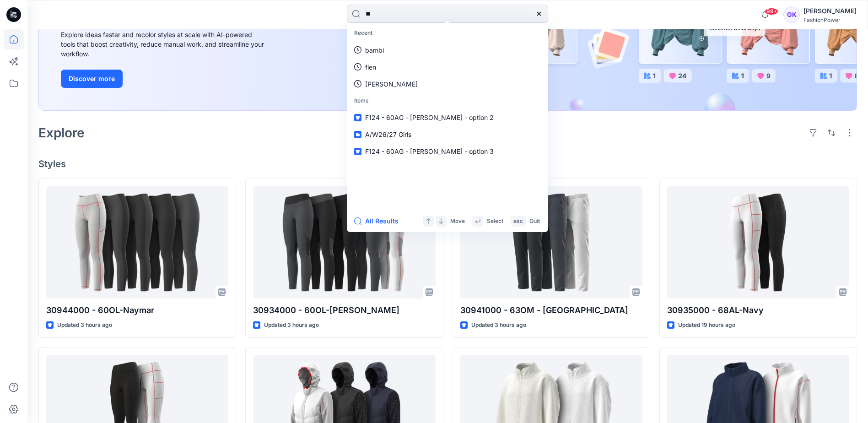 The width and height of the screenshot is (868, 423). What do you see at coordinates (772, 11) in the screenshot?
I see `span: 99+` at bounding box center [772, 11].